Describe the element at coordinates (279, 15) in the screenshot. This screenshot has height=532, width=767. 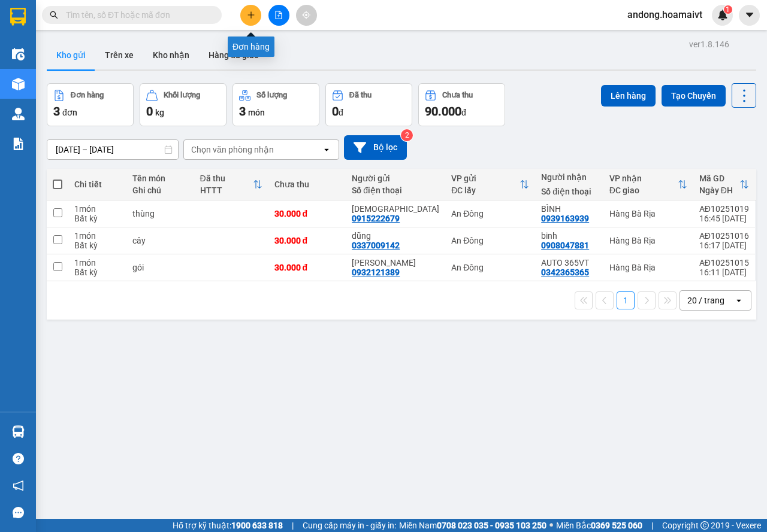
I see `span: file-add` at that location.